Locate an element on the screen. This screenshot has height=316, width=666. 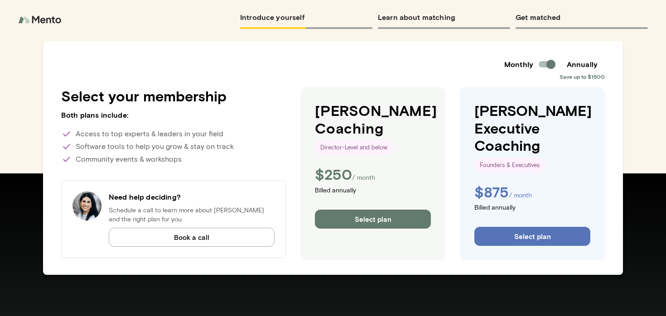
p: Access to top experts & leaders in your field is located at coordinates (173, 134).